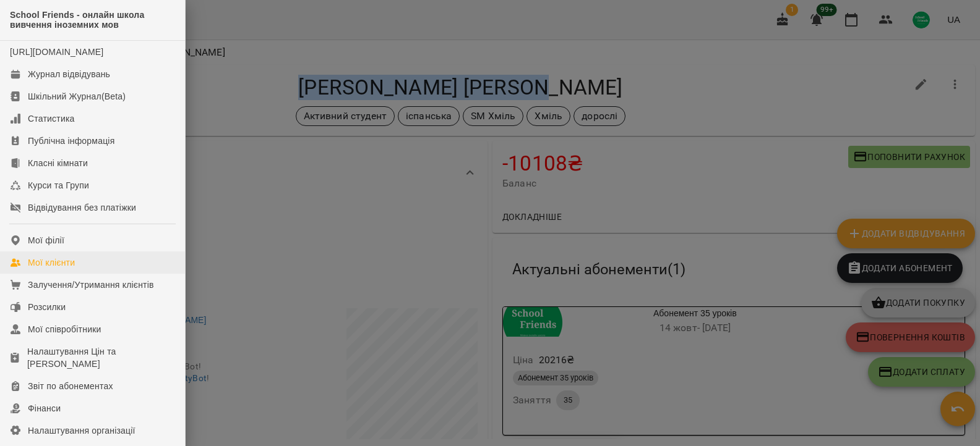  I want to click on div: Статистика, so click(52, 118).